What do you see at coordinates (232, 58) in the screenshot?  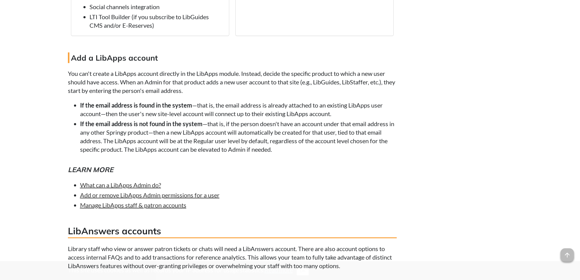 I see `h4: Add a LibApps account` at bounding box center [232, 58].